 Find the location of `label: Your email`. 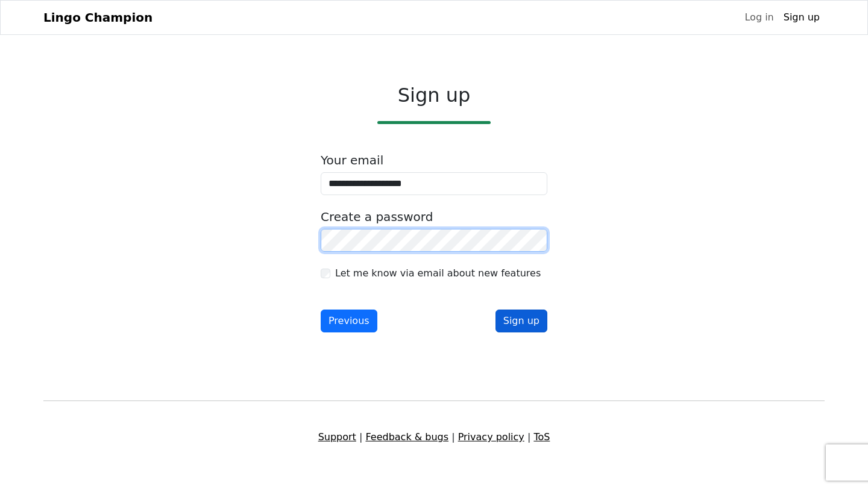

label: Your email is located at coordinates (352, 161).